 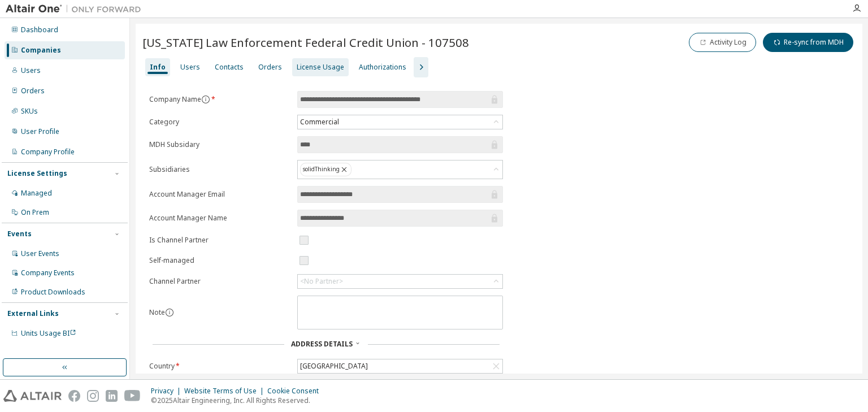 I want to click on span: Address Details, so click(x=322, y=344).